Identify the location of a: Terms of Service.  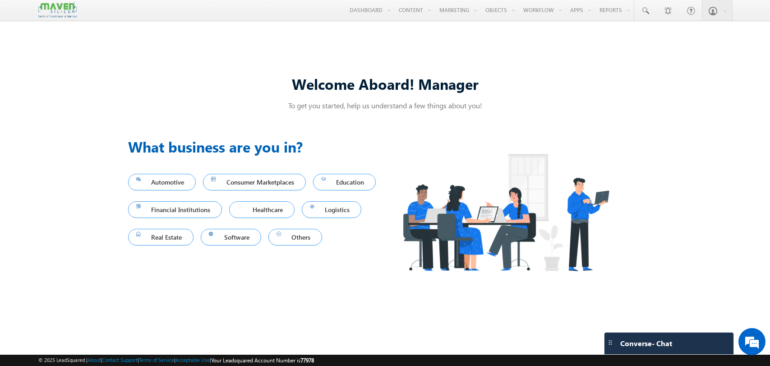
(156, 359).